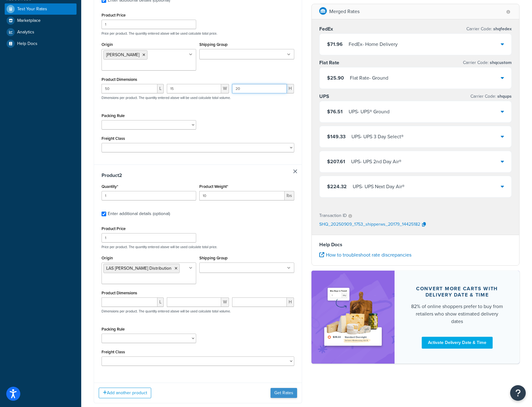 This screenshot has height=407, width=532. What do you see at coordinates (26, 32) in the screenshot?
I see `span: Analytics` at bounding box center [26, 32].